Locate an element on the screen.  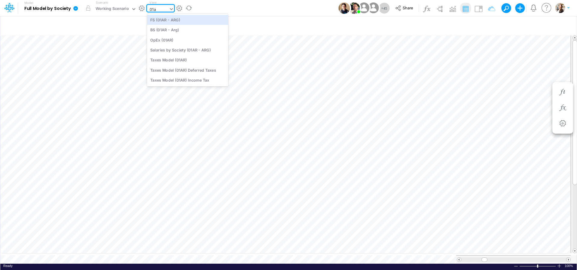
span: Ready is located at coordinates (8, 265).